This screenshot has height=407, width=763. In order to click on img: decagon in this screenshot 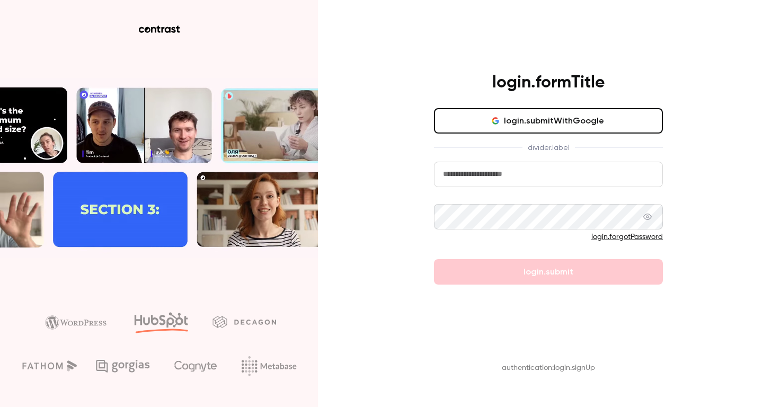, I will do `click(244, 321)`.